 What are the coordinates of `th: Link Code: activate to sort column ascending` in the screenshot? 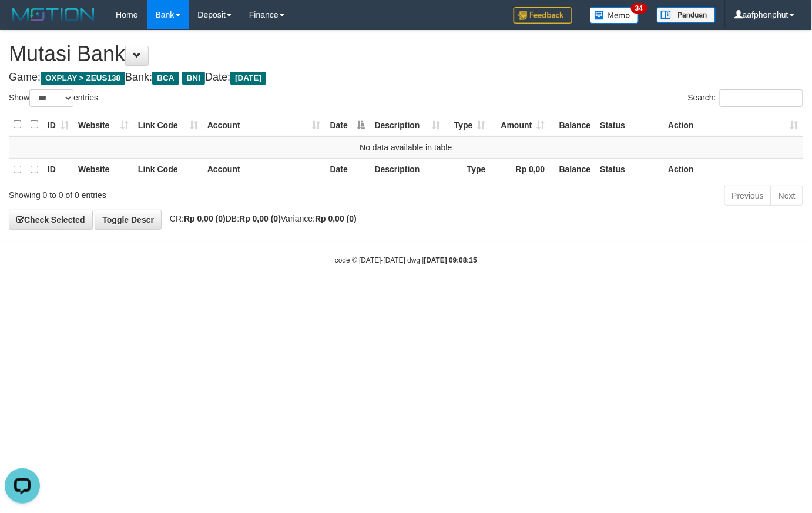 It's located at (168, 125).